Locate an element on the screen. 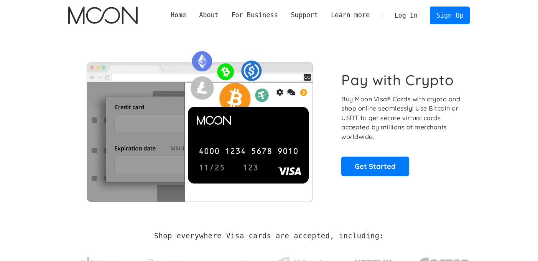 This screenshot has width=538, height=261. p: Buy Moon Visa® Cards with crypto and shop online seamlessly! Use Bitcoin or USDT to get secure vi... is located at coordinates (401, 118).